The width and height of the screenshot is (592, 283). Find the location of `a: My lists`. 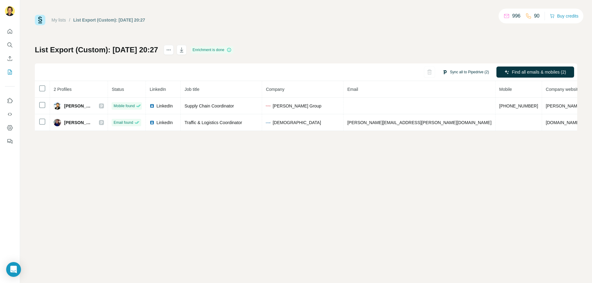

a: My lists is located at coordinates (59, 20).